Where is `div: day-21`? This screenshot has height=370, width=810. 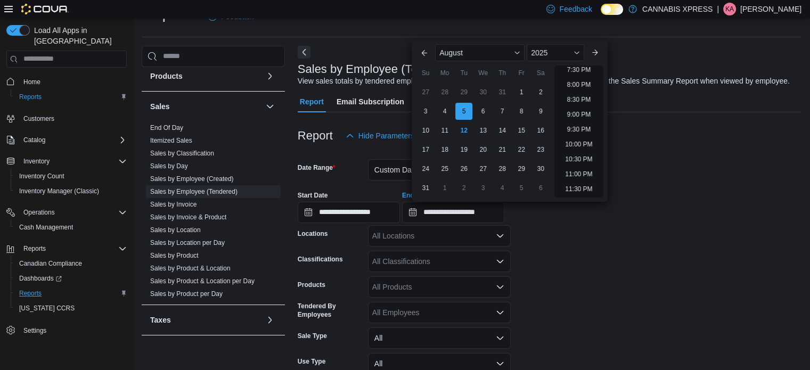 div: day-21 is located at coordinates (502, 150).